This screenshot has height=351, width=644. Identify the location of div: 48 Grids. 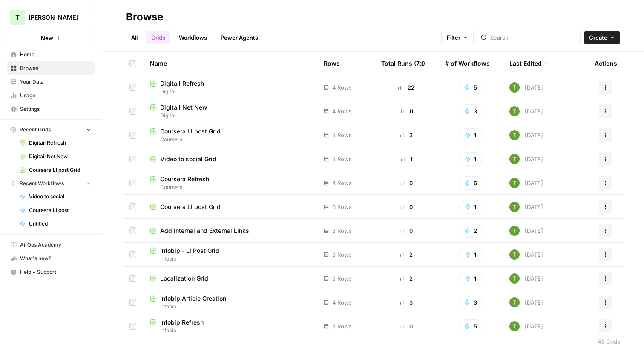
(609, 342).